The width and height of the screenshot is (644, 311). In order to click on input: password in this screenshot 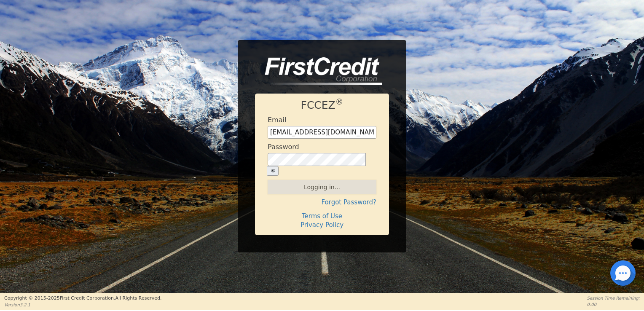, I will do `click(316, 160)`.